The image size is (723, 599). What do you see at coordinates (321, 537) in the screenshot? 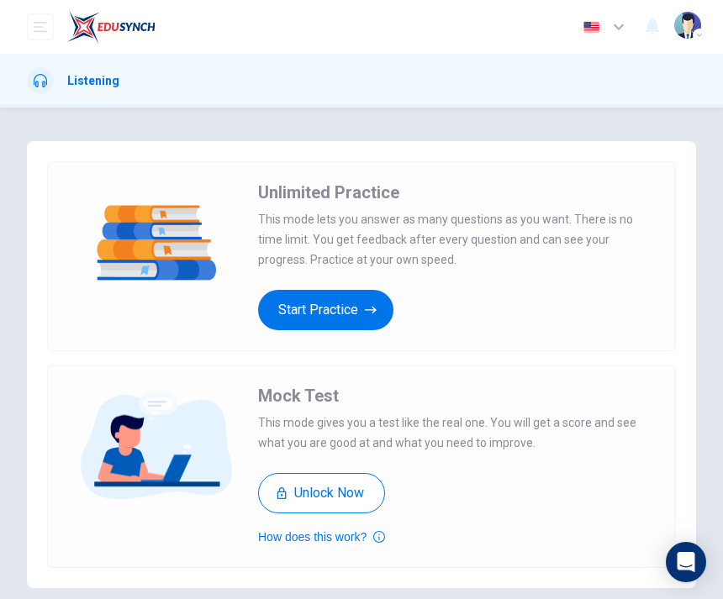
I see `button: How does this work?` at bounding box center [321, 537].